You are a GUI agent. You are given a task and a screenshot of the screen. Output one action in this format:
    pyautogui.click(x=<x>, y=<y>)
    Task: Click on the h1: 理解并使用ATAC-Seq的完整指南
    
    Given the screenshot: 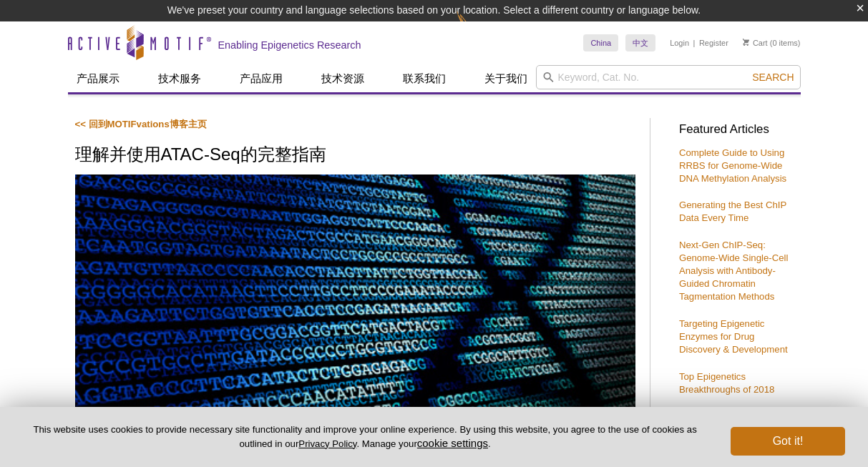 What is the action you would take?
    pyautogui.click(x=355, y=155)
    